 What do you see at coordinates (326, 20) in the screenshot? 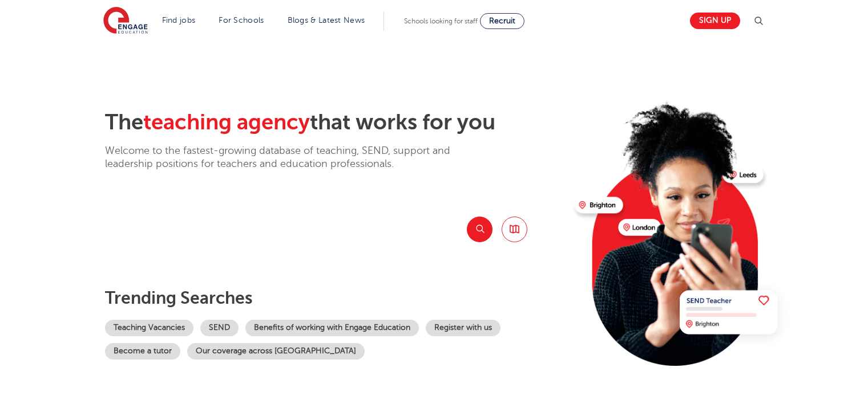
I see `a: Blogs & Latest News` at bounding box center [326, 20].